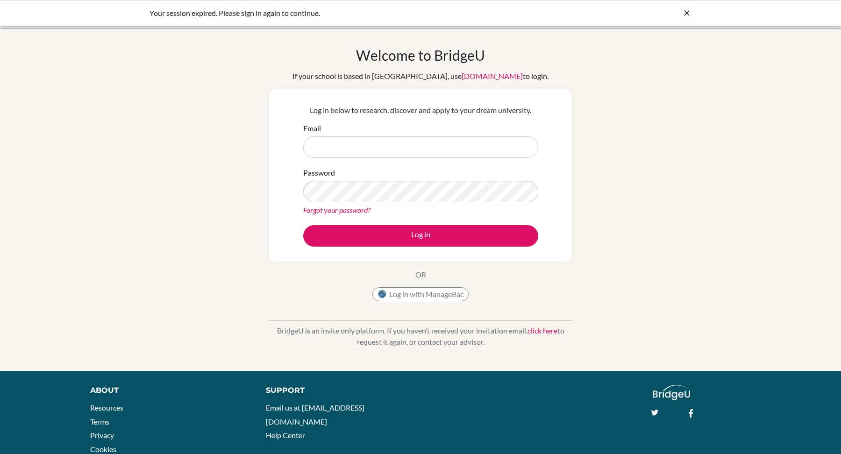  Describe the element at coordinates (420, 275) in the screenshot. I see `p: OR` at that location.